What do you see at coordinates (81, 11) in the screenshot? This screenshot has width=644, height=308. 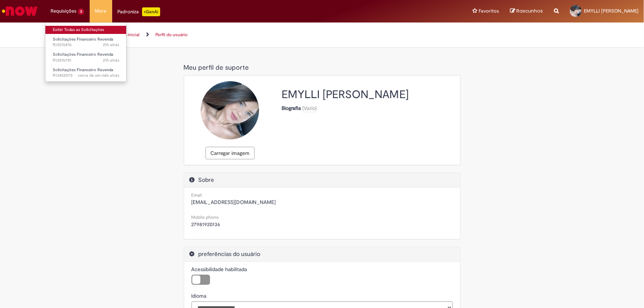 I see `span: 3` at bounding box center [81, 11].